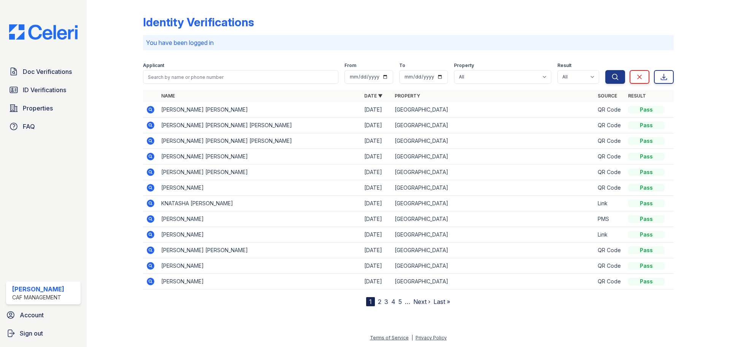 Image resolution: width=730 pixels, height=347 pixels. I want to click on a: ID Verifications, so click(43, 90).